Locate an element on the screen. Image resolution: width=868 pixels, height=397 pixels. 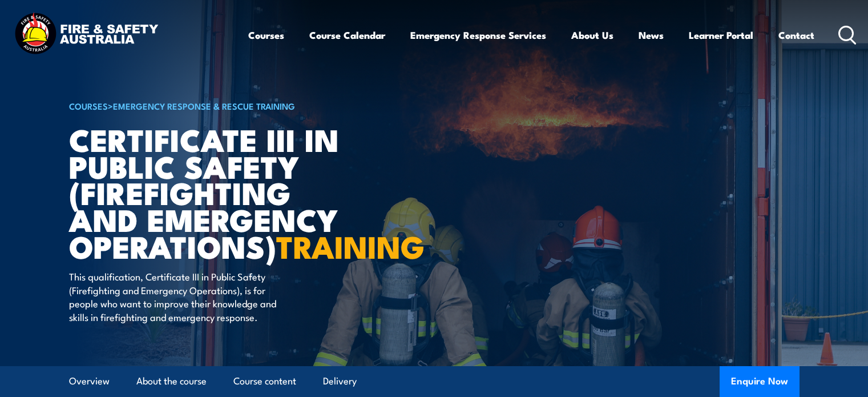
a: Course Calendar is located at coordinates (347, 35).